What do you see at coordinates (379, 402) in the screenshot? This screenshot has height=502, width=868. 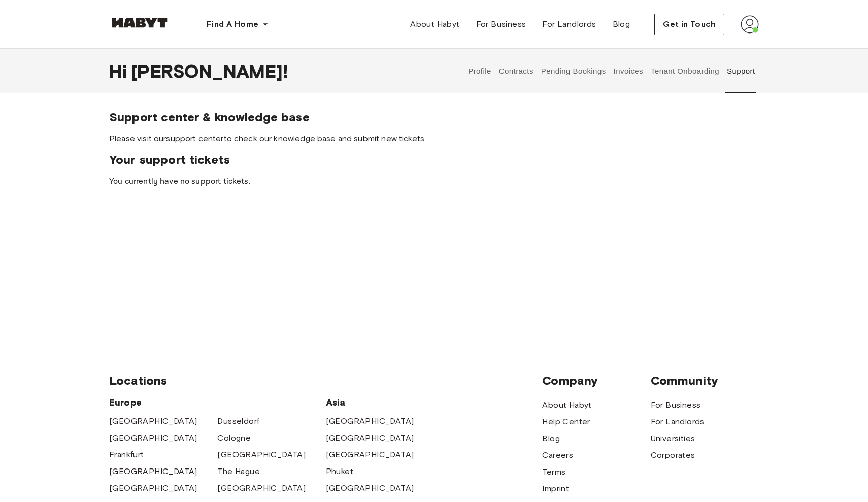 I see `span: Asia` at bounding box center [379, 402].